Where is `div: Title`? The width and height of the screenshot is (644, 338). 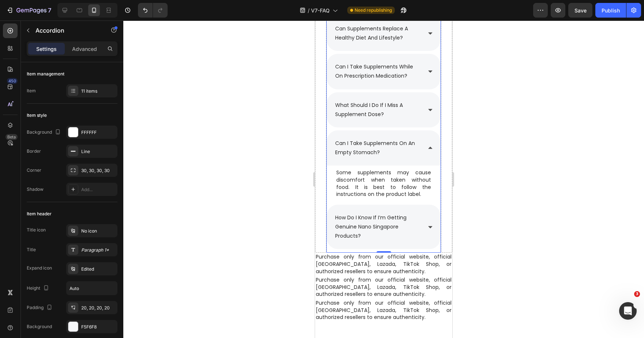 div: Title is located at coordinates (31, 250).